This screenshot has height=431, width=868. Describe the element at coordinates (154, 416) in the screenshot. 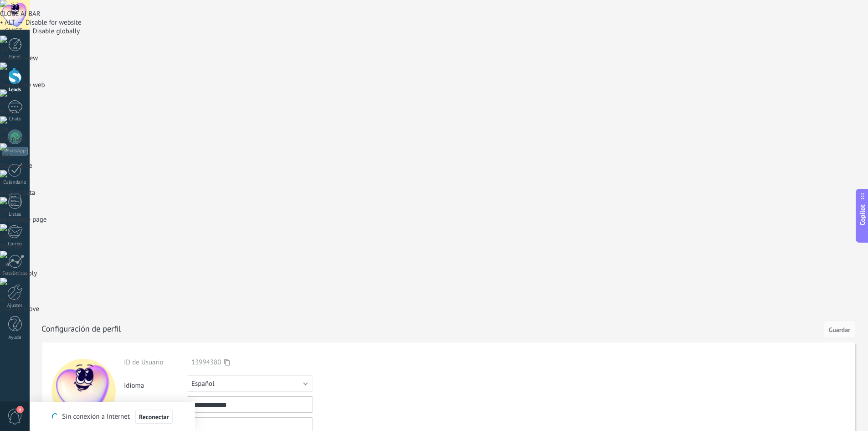

I see `button: Reconectar` at that location.